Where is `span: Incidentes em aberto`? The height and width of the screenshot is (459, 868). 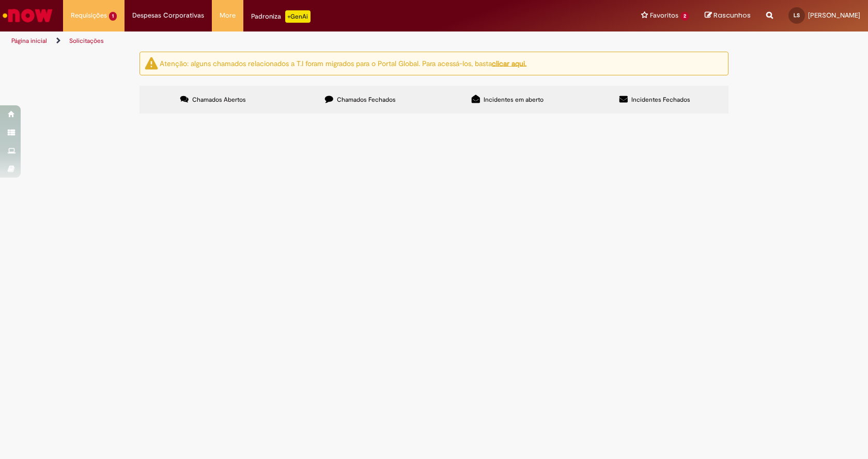
span: Incidentes em aberto is located at coordinates (514, 99).